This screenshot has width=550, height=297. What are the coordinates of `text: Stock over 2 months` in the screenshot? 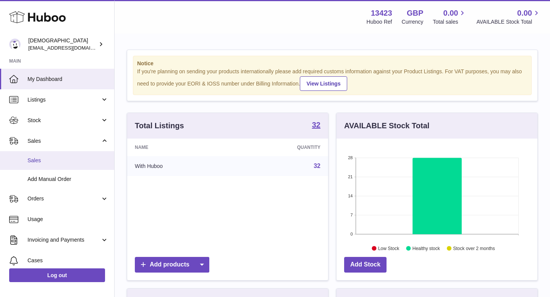 It's located at (473, 248).